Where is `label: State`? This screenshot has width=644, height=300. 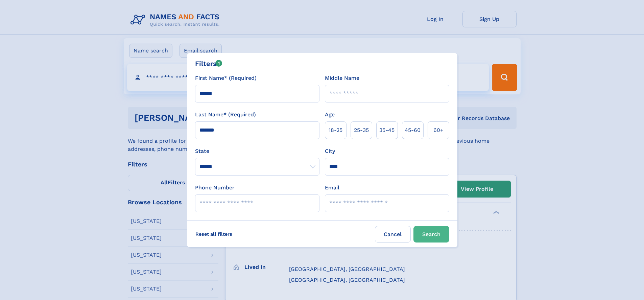
label: State is located at coordinates (257, 151).